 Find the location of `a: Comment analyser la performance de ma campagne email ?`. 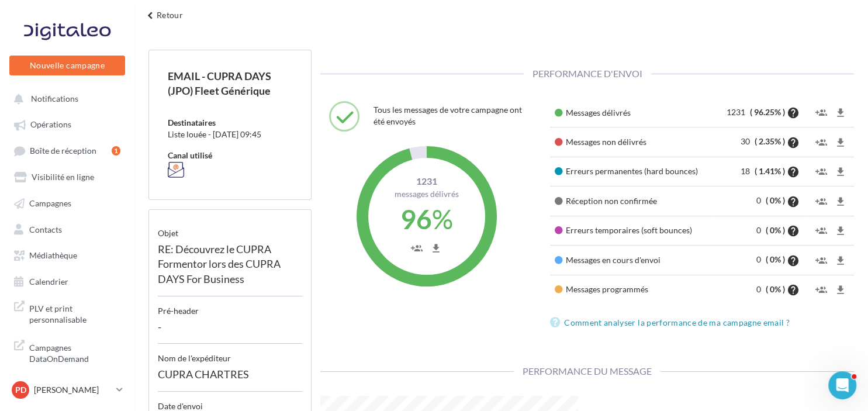

a: Comment analyser la performance de ma campagne email ? is located at coordinates (672, 323).